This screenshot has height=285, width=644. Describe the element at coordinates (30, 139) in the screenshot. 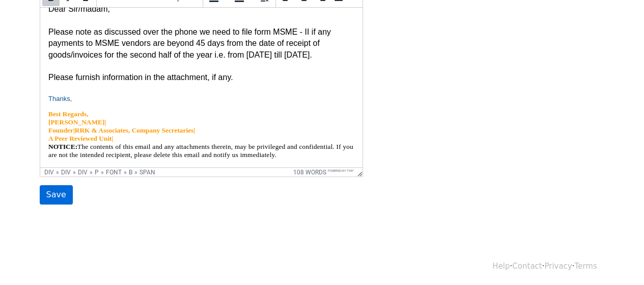

I see `span: ICE:` at that location.